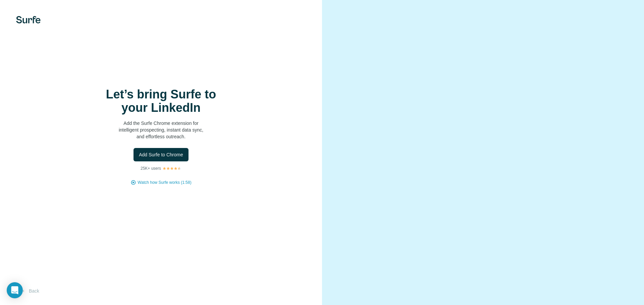  What do you see at coordinates (161, 101) in the screenshot?
I see `h1: Let’s bring Surfe to your LinkedIn` at bounding box center [161, 101].